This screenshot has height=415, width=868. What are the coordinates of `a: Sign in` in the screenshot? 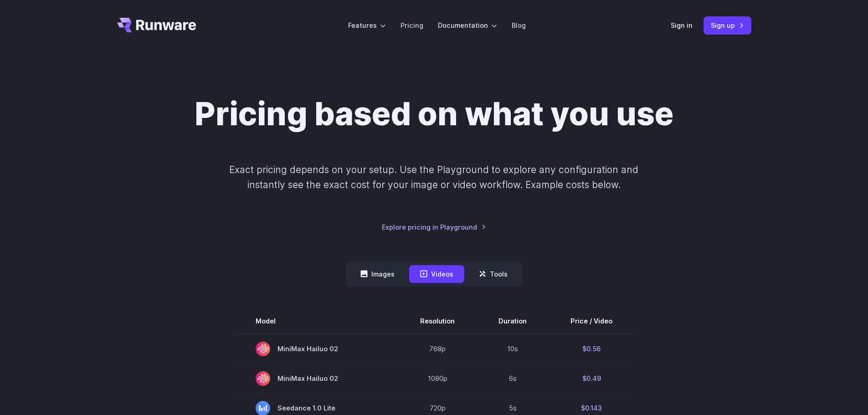 It's located at (681, 25).